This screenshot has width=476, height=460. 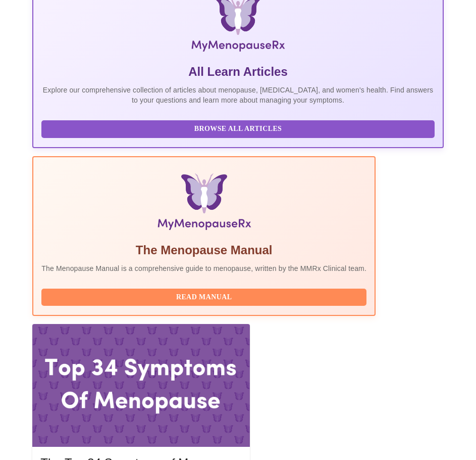 What do you see at coordinates (238, 71) in the screenshot?
I see `h5: All Learn Articles` at bounding box center [238, 71].